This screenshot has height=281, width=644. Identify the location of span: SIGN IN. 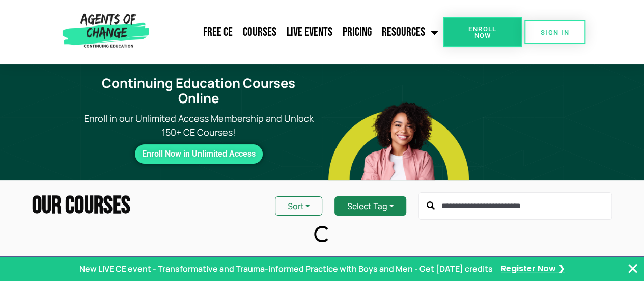
(555, 33).